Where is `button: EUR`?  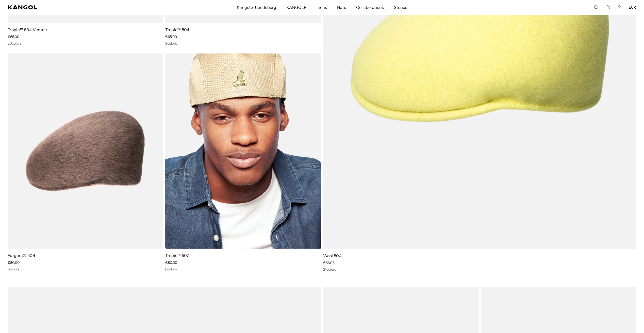 button: EUR is located at coordinates (632, 8).